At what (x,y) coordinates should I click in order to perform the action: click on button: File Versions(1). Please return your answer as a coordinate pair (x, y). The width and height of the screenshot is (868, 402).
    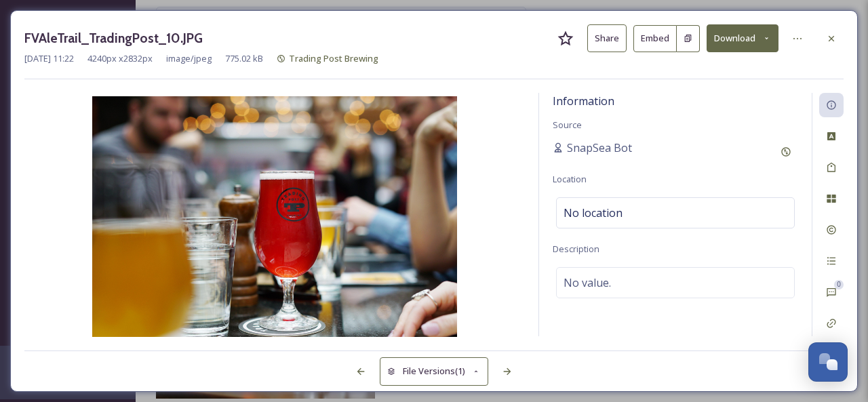
    Looking at the image, I should click on (434, 371).